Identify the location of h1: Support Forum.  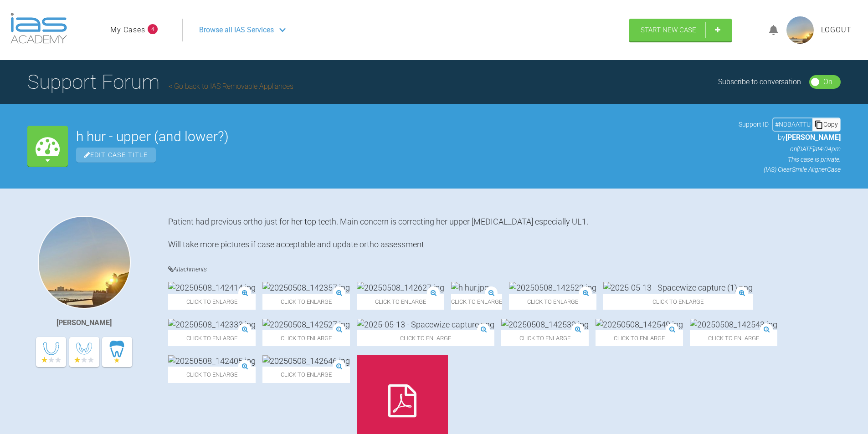
(160, 82).